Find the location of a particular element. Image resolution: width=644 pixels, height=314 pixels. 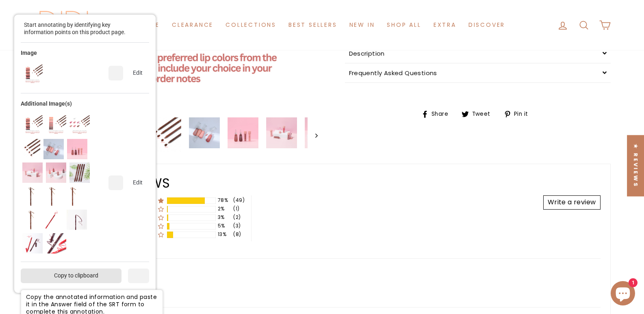

h2: Customer Reviews is located at coordinates (322, 183).